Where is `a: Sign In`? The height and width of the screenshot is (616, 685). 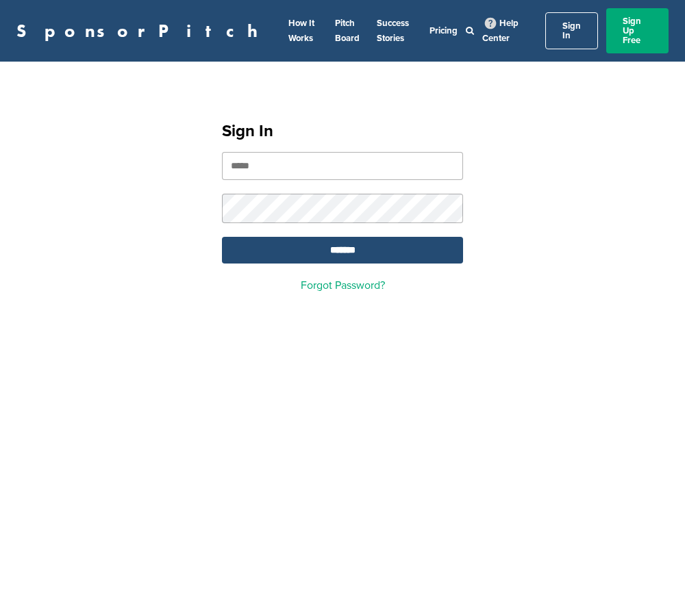 a: Sign In is located at coordinates (571, 31).